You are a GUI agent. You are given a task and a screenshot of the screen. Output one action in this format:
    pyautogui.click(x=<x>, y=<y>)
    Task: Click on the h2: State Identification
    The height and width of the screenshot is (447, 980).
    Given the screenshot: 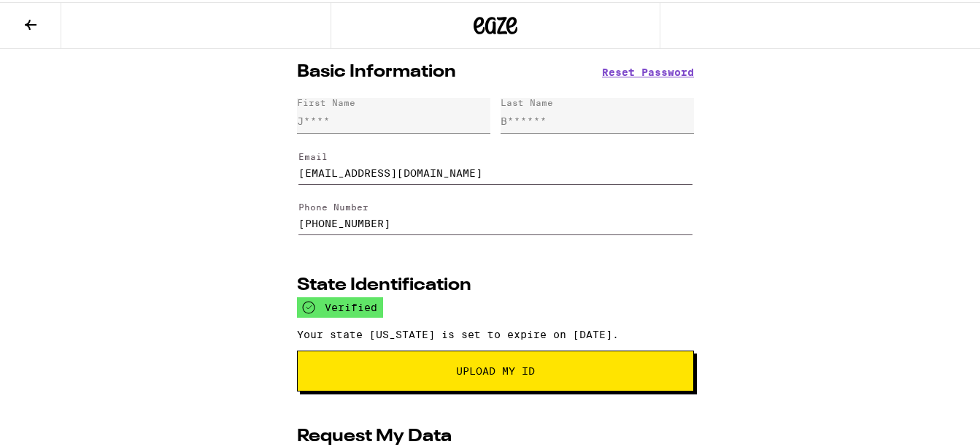 What is the action you would take?
    pyautogui.click(x=383, y=283)
    